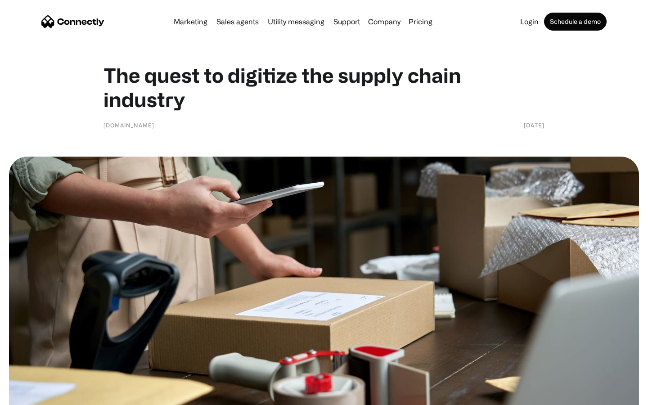 Image resolution: width=648 pixels, height=405 pixels. What do you see at coordinates (384, 22) in the screenshot?
I see `div: Company` at bounding box center [384, 22].